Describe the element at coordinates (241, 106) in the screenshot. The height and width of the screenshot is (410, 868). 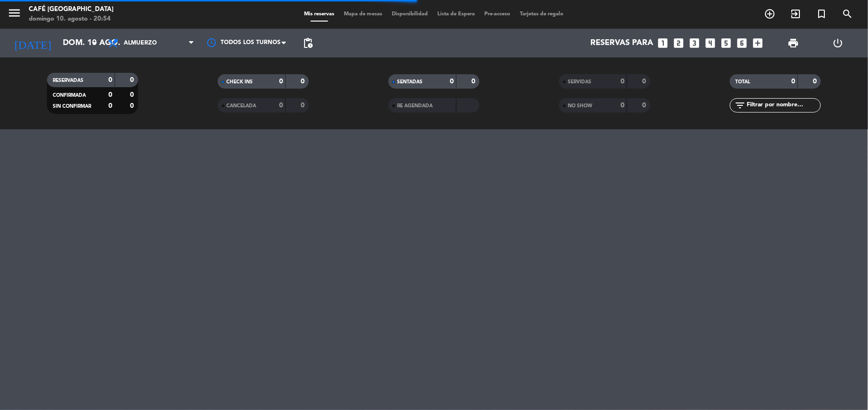
I see `span: CANCELADA` at that location.